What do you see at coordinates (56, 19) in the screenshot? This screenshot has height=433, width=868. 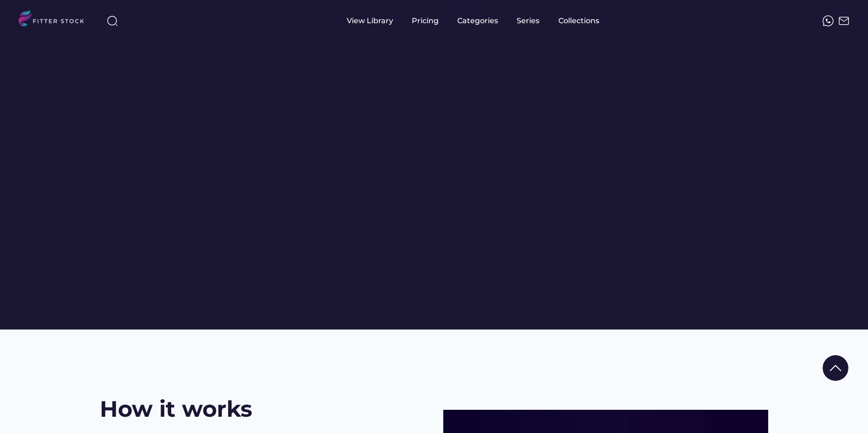 I see `img: LOGO.svg` at bounding box center [56, 19].